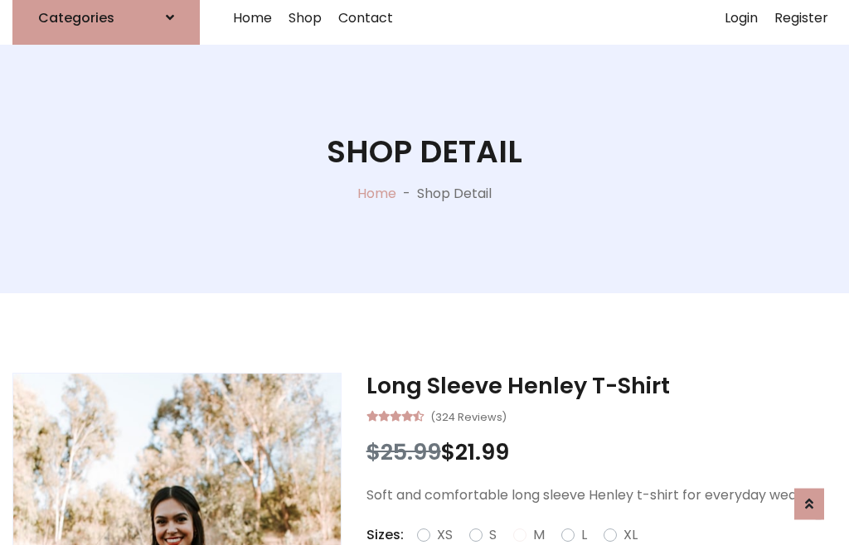 Image resolution: width=849 pixels, height=545 pixels. Describe the element at coordinates (468, 416) in the screenshot. I see `small: (324 Reviews)` at that location.